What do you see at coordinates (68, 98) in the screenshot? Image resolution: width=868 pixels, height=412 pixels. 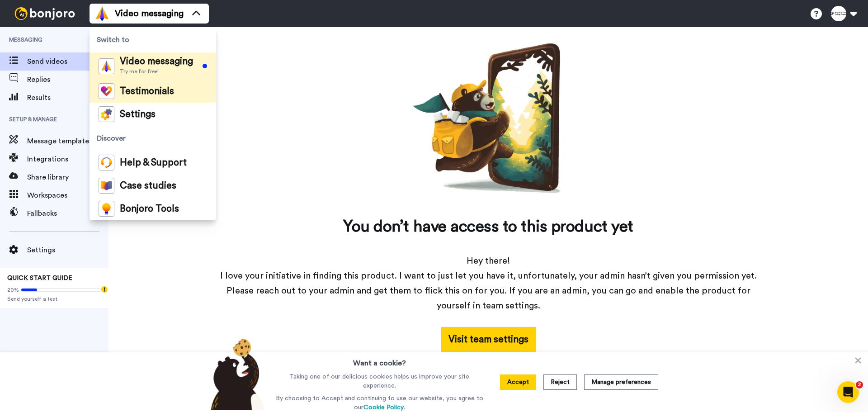 I see `span: Results` at bounding box center [68, 98].